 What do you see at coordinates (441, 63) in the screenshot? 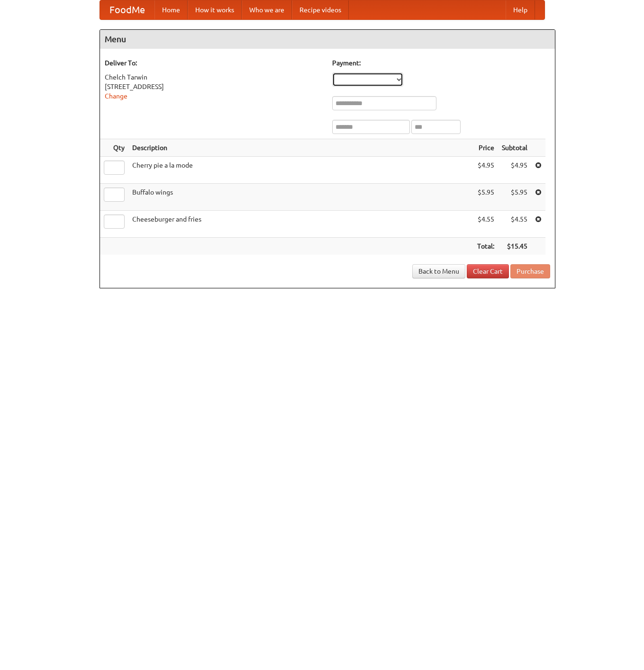
I see `h5: Payment:` at bounding box center [441, 63].